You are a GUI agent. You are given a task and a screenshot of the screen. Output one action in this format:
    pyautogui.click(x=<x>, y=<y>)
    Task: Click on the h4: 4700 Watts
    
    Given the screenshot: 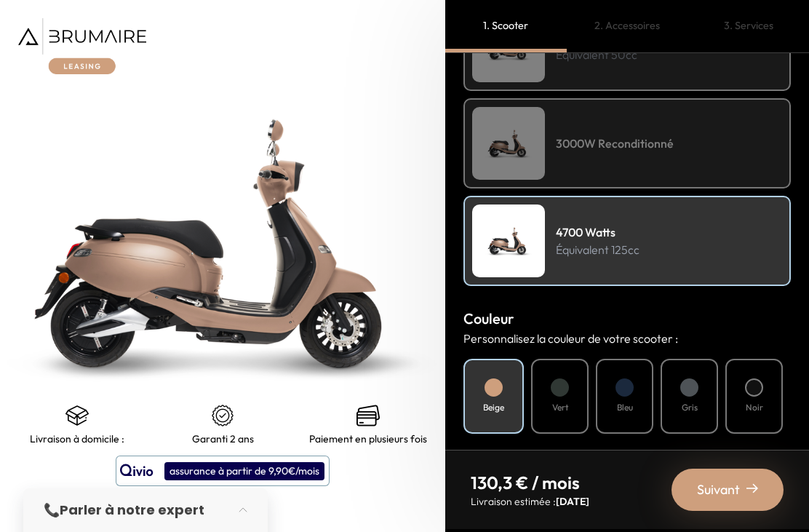 What is the action you would take?
    pyautogui.click(x=598, y=232)
    